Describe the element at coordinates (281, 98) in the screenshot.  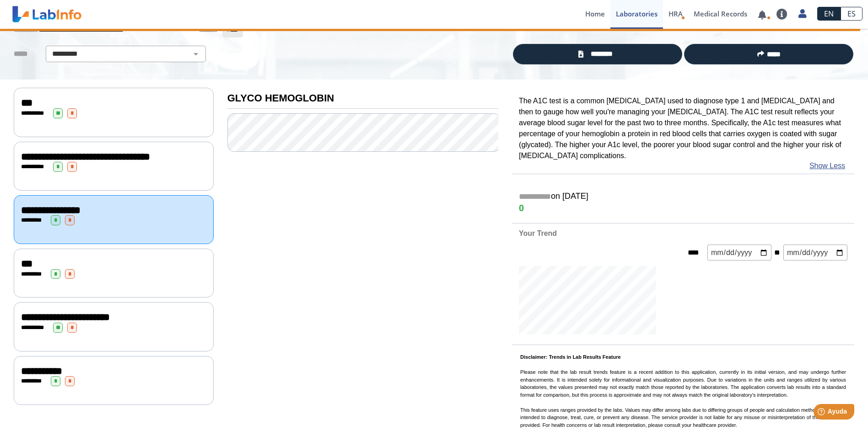
I see `b: GLYCO HEMOGLOBIN` at that location.